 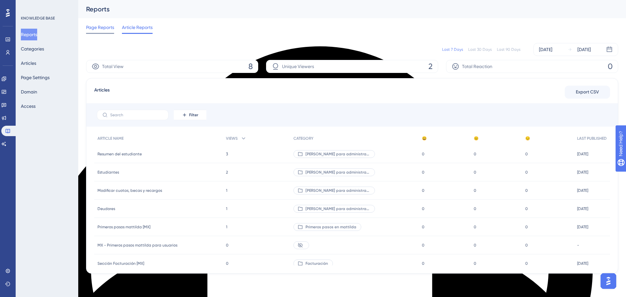 I want to click on span: MX - Primeros pasos mattilda para usuarios, so click(x=137, y=245).